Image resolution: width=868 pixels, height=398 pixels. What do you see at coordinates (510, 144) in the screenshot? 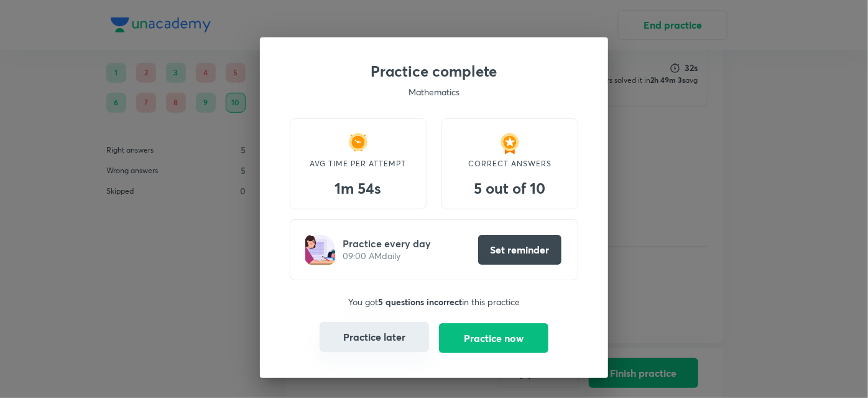
I see `img: medal` at bounding box center [510, 144].